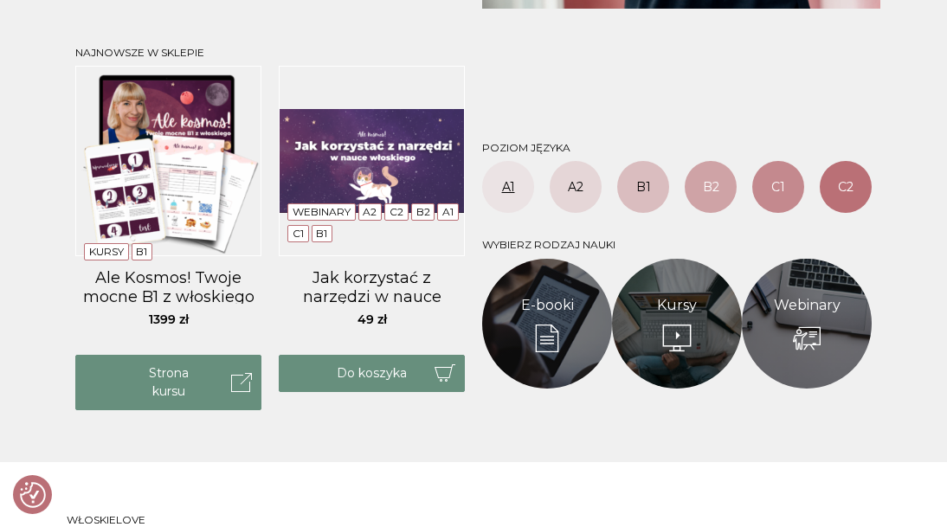 This screenshot has height=527, width=947. Describe the element at coordinates (677, 245) in the screenshot. I see `h3: Wybierz rodzaj nauki` at that location.